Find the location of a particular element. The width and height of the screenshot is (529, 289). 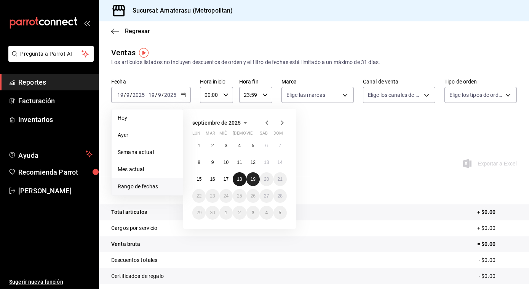

button: 20 de septiembre de 2025 is located at coordinates (266, 179).